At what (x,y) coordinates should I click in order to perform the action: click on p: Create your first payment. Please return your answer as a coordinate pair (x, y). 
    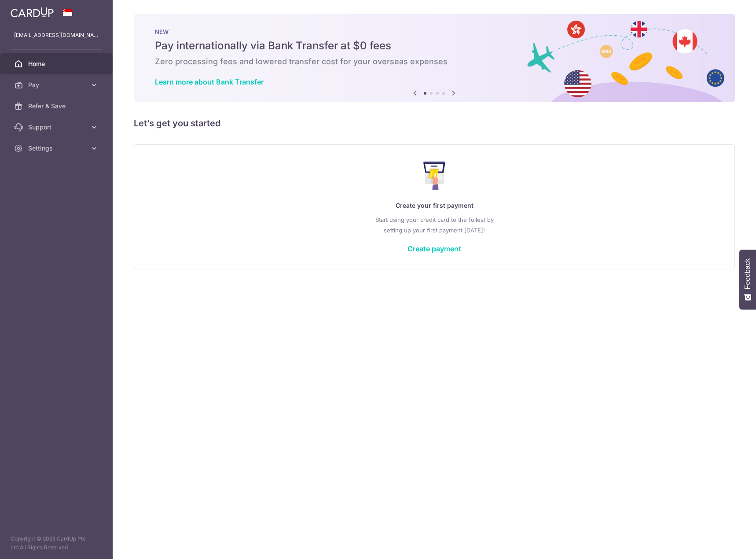
    Looking at the image, I should click on (434, 206).